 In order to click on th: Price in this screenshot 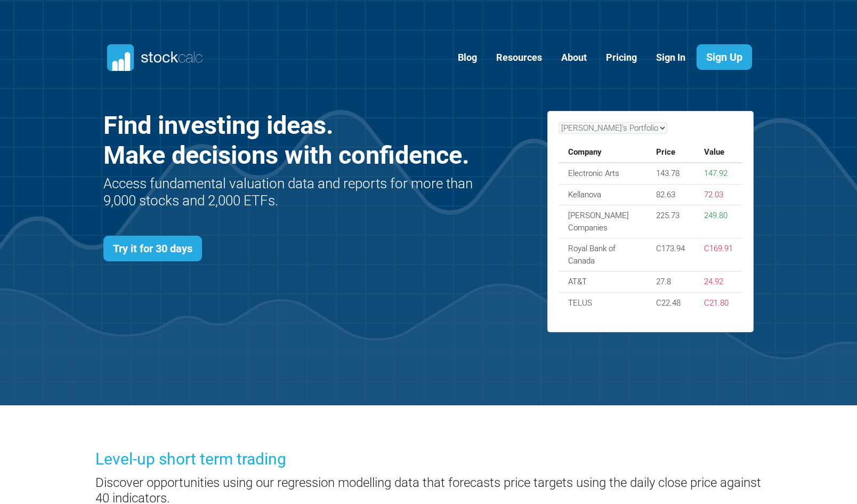, I will do `click(670, 153)`.